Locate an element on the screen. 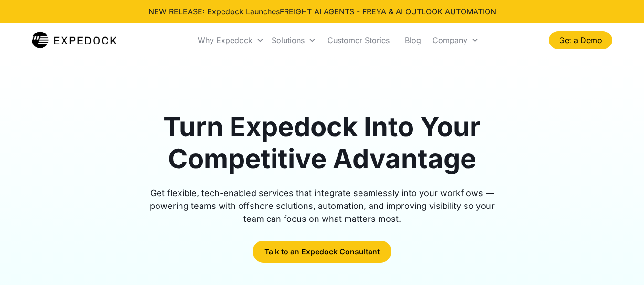  div: Get flexible, tech-enabled services that integrate seamlessly into your workflows — powering team... is located at coordinates (322, 206).